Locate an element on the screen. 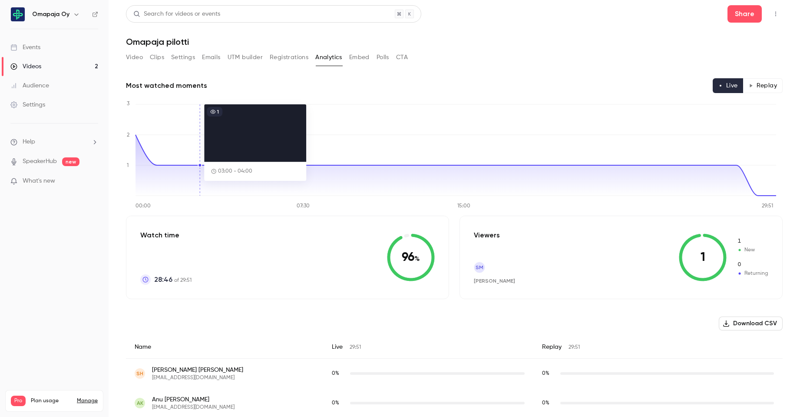 This screenshot has height=417, width=800. div: Settings is located at coordinates (28, 105).